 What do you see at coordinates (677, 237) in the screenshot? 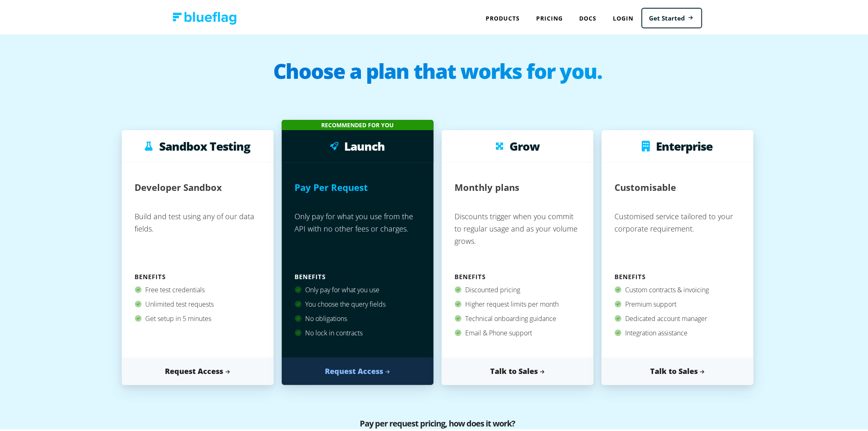
I see `p: Customised service tailored to your corporate requirement.` at bounding box center [677, 237].